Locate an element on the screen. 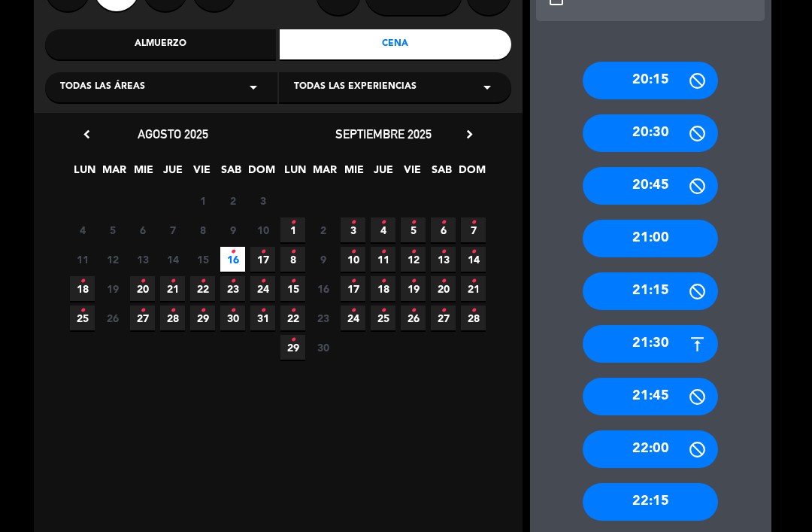  span: JUE is located at coordinates (383, 173).